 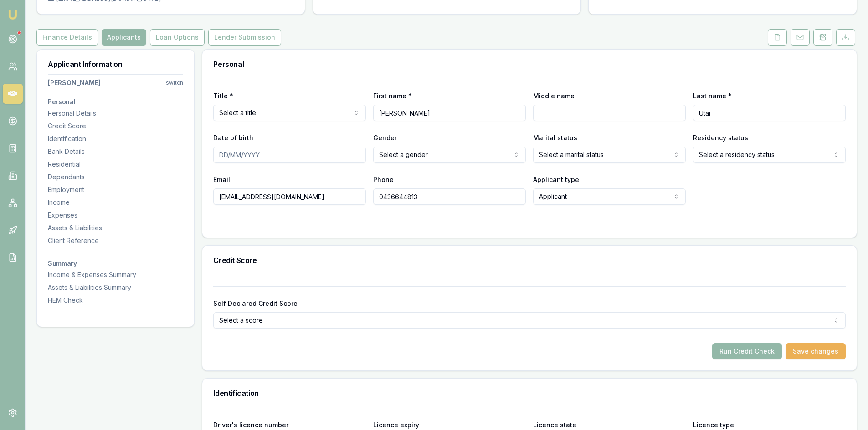 What do you see at coordinates (115, 113) in the screenshot?
I see `div: Personal Details` at bounding box center [115, 113].